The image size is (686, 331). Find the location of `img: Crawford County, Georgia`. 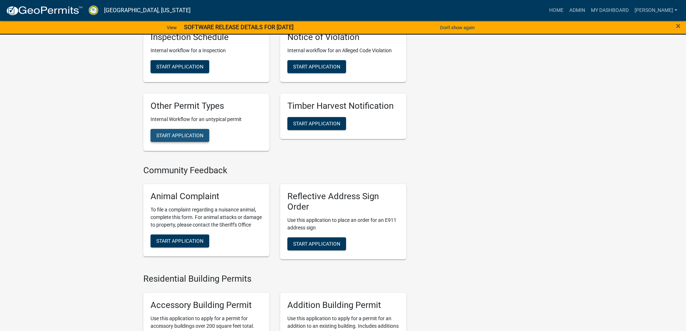

img: Crawford County, Georgia is located at coordinates (93, 10).